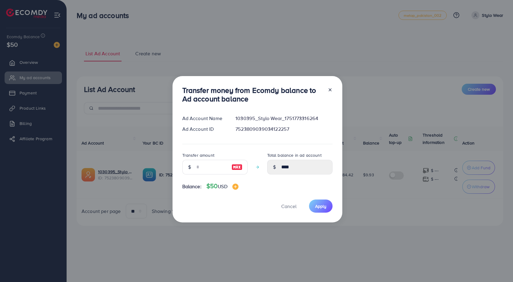 This screenshot has width=513, height=282. Describe the element at coordinates (320, 206) in the screenshot. I see `button: Apply` at that location.